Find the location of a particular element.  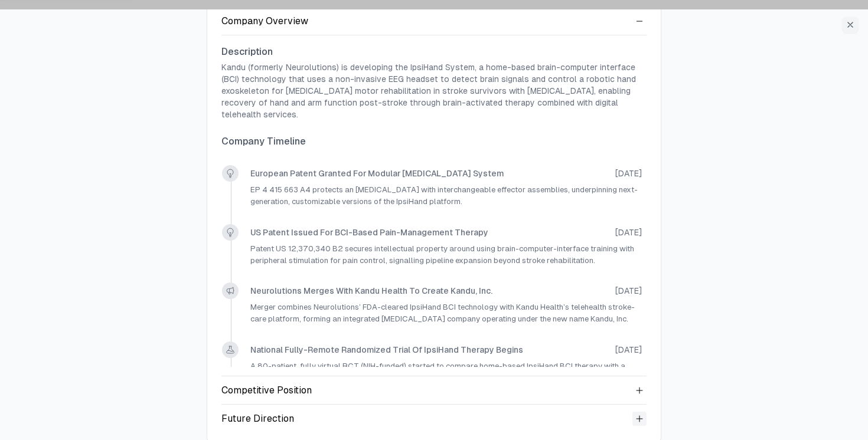

p: Patent US 12,370,340 B2 secures intellectual property around using brain-computer-interface train... is located at coordinates (446, 255).